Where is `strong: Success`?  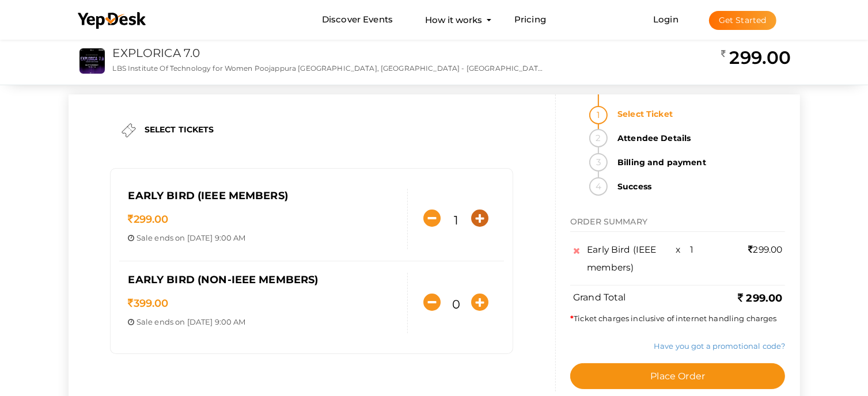
strong: Success is located at coordinates (697, 187).